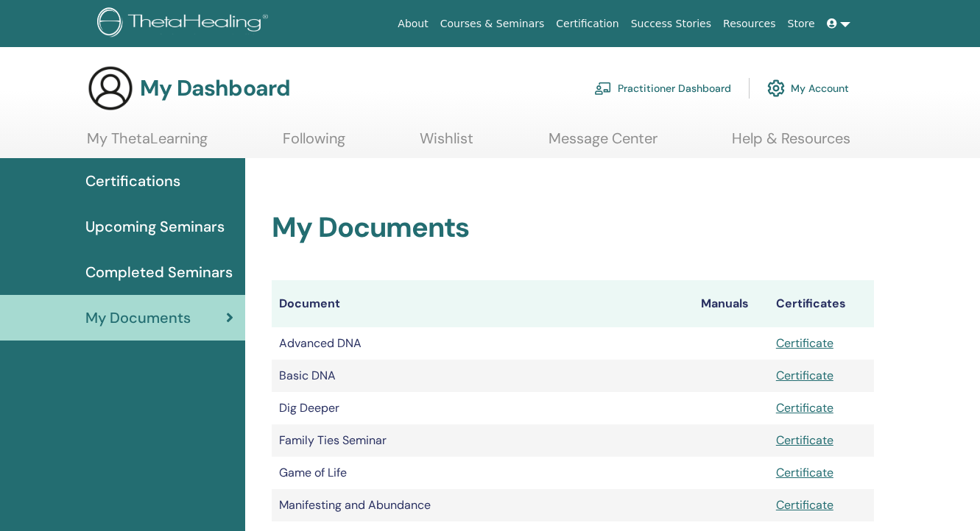  Describe the element at coordinates (776, 88) in the screenshot. I see `img: cog.svg` at that location.